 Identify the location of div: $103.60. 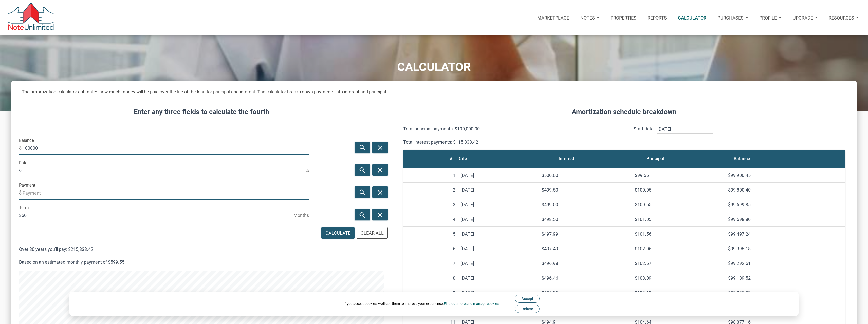
(679, 293).